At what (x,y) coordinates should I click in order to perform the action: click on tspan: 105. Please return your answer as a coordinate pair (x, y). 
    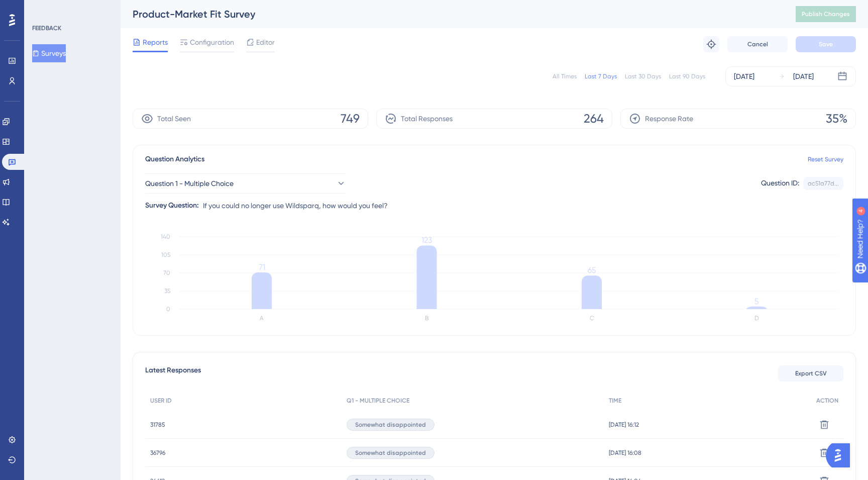
    Looking at the image, I should click on (166, 255).